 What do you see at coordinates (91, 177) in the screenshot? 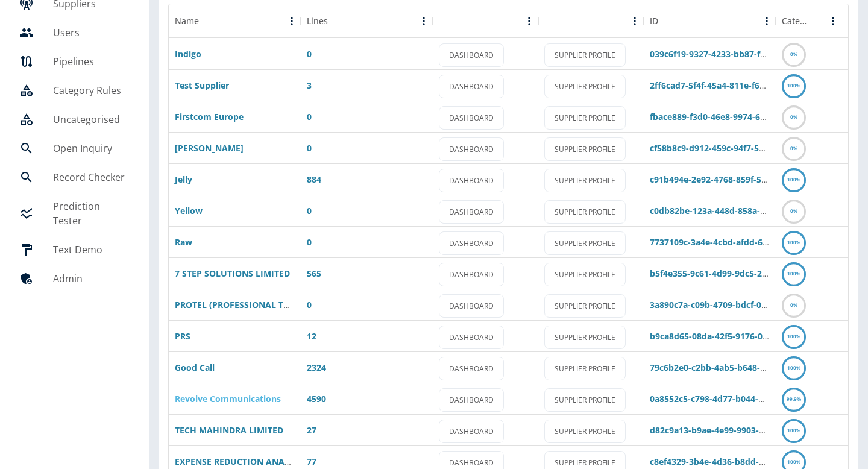
I see `h5: Record Checker` at bounding box center [91, 177].